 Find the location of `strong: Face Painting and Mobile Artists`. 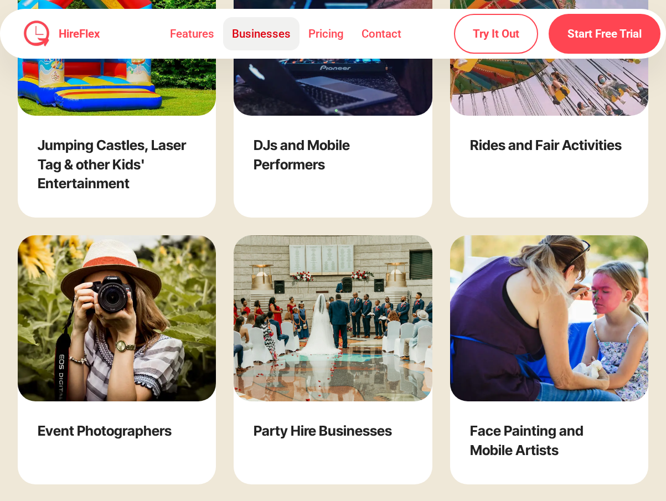

strong: Face Painting and Mobile Artists is located at coordinates (526, 440).